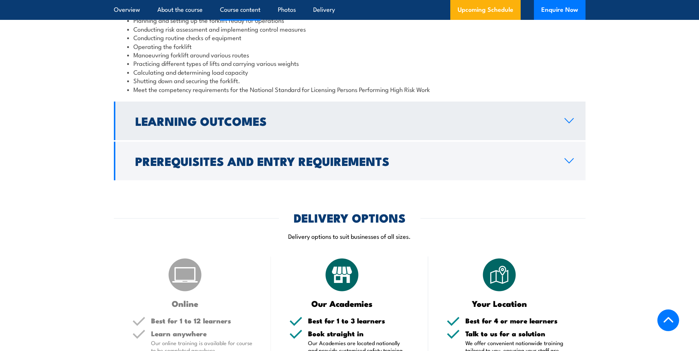  Describe the element at coordinates (349, 55) in the screenshot. I see `li: Manoeuvring forklift around various routes` at that location.